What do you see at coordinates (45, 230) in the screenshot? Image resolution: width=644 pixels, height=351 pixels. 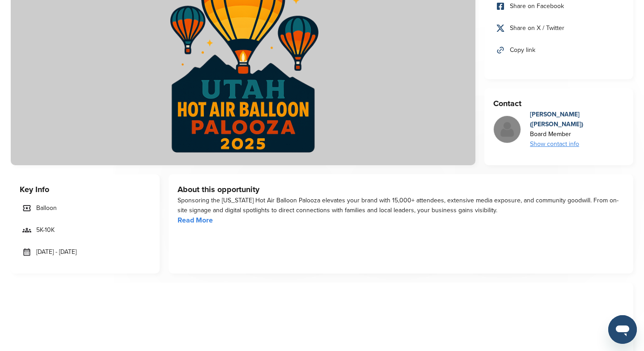 I see `span: 5K-10K` at bounding box center [45, 230].